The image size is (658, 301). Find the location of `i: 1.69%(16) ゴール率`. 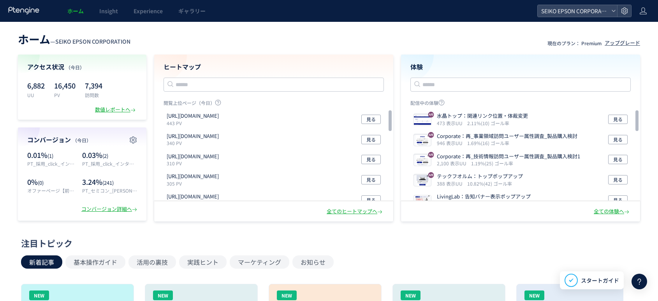

i: 1.69%(16) ゴール率 is located at coordinates (488, 142).